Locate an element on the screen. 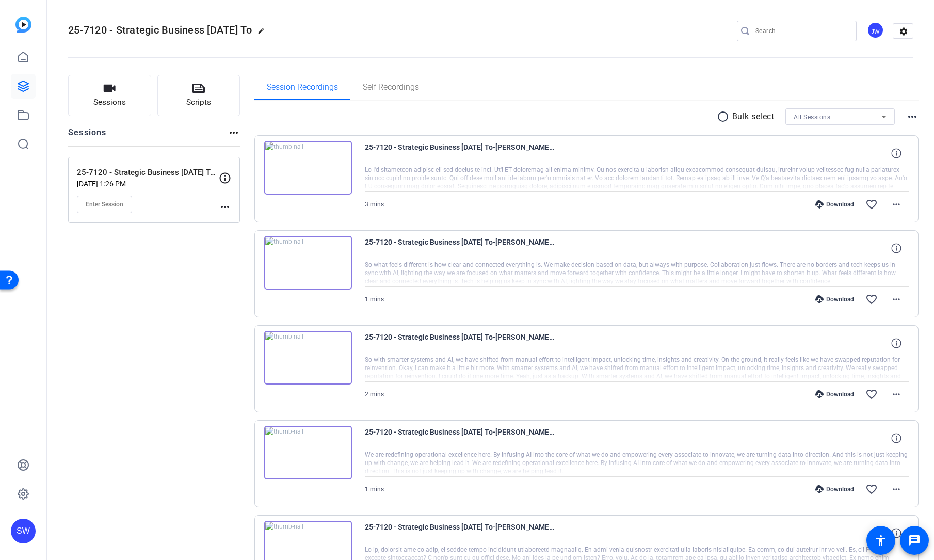 The height and width of the screenshot is (560, 934). span: Sessions is located at coordinates (109, 102).